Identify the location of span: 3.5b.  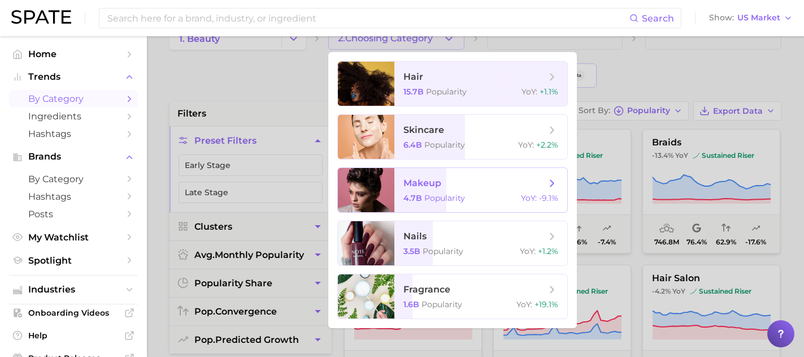
(412, 251).